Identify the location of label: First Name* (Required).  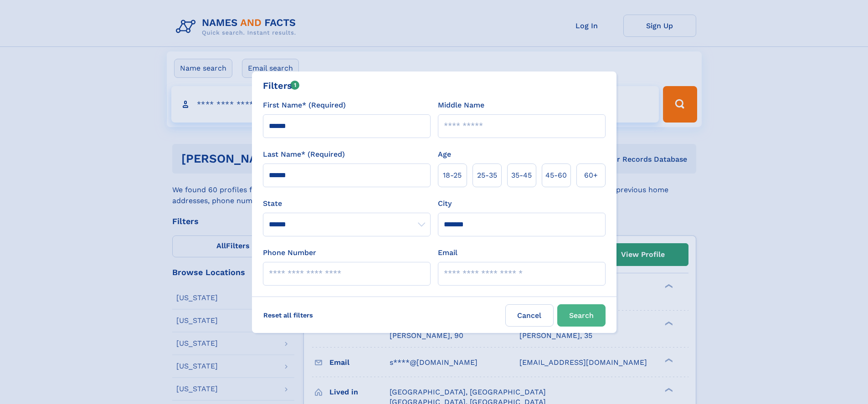
(304, 105).